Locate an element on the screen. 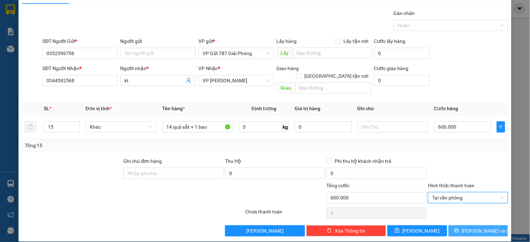 This screenshot has height=242, width=530. div: SĐT Người Nhận is located at coordinates (80, 68).